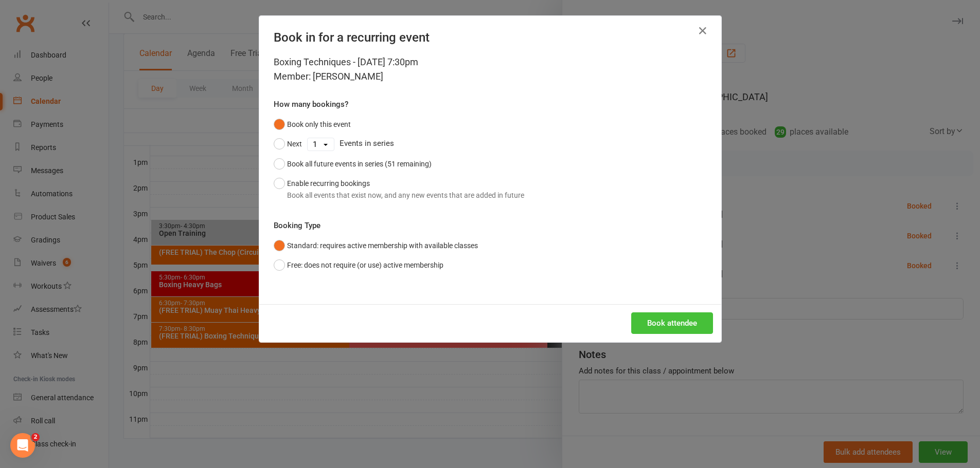  Describe the element at coordinates (406, 195) in the screenshot. I see `div: Book all events that exist now, and any new events that are added in future` at that location.